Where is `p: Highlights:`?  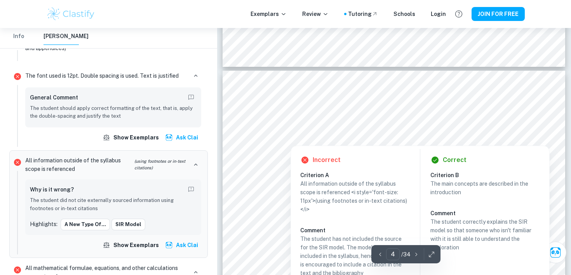 p: Highlights: is located at coordinates (43, 224).